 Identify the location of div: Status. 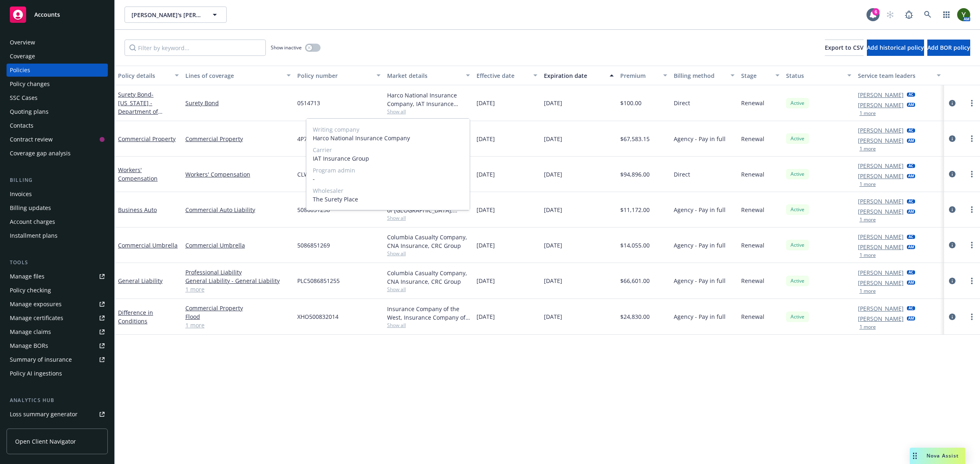
(814, 75).